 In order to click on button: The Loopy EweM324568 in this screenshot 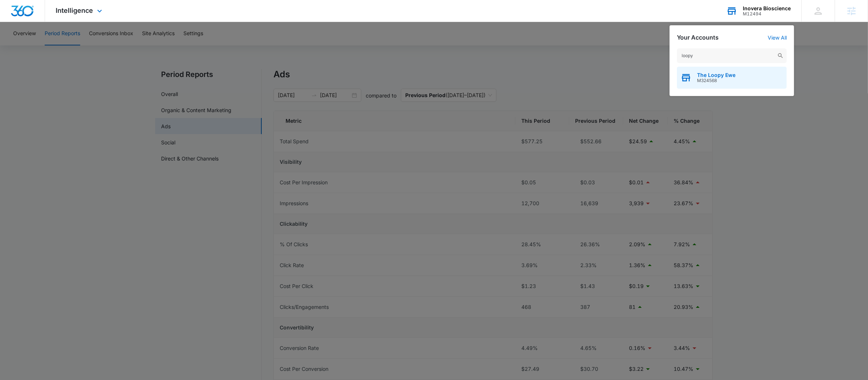, I will do `click(732, 78)`.